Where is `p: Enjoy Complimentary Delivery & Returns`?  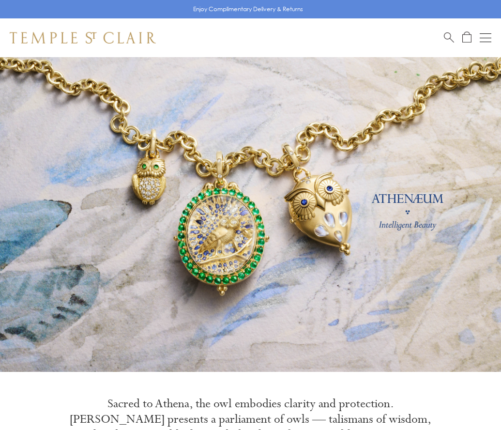
p: Enjoy Complimentary Delivery & Returns is located at coordinates (248, 9).